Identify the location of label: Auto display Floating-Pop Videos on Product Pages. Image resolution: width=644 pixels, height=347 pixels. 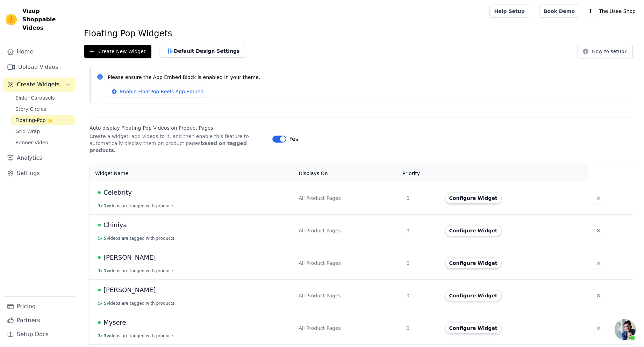
(178, 128).